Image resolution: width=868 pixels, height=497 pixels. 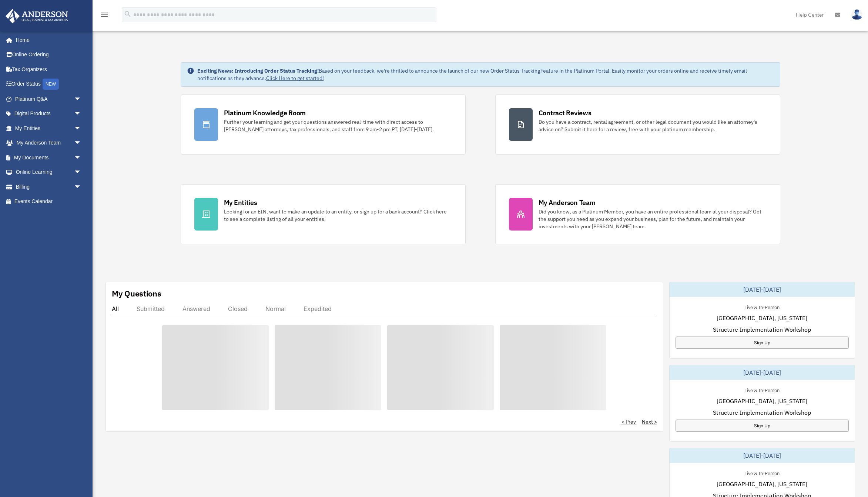 I want to click on div: Submitted, so click(x=151, y=309).